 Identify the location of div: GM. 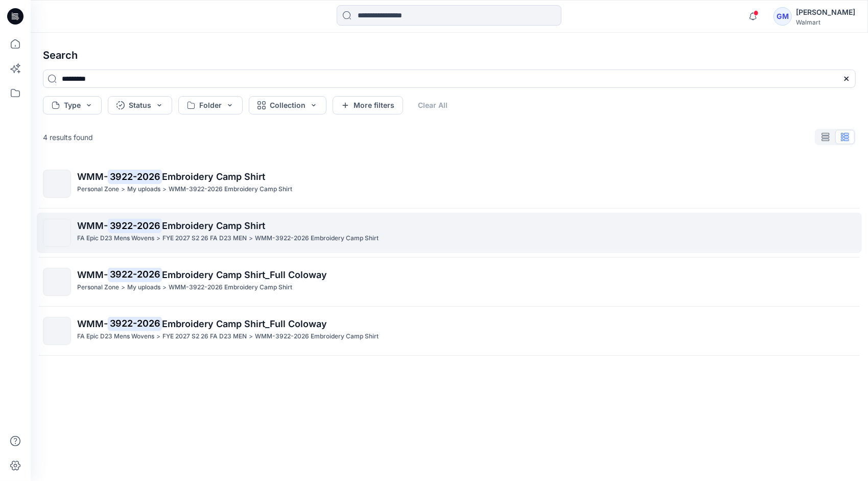
(783, 17).